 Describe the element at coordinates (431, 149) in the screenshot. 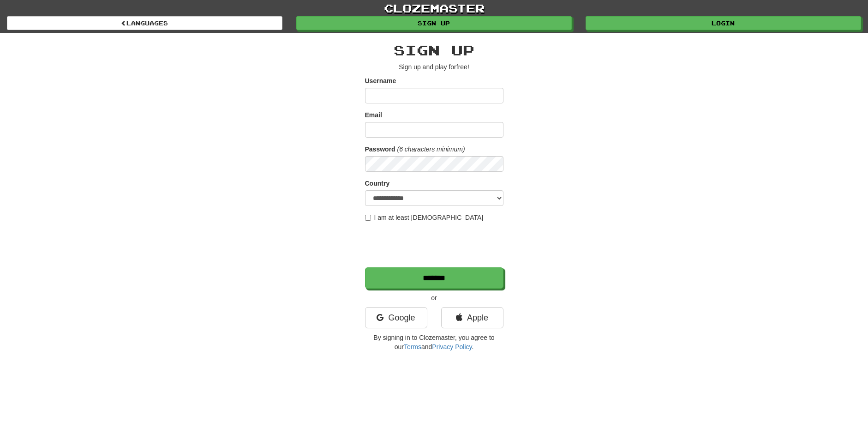

I see `em: (6 characters minimum)` at that location.